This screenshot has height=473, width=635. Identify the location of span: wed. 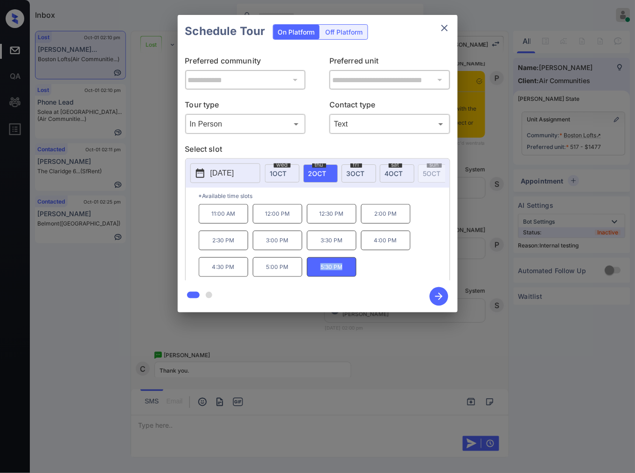
(282, 165).